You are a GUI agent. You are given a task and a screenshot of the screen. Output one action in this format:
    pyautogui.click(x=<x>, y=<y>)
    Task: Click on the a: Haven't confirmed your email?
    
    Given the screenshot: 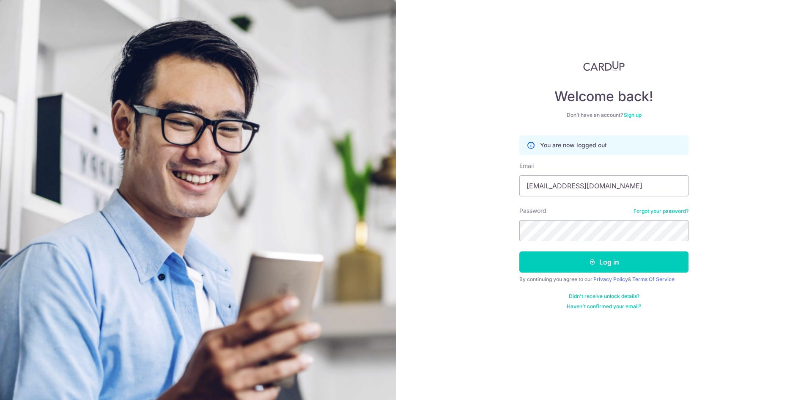 What is the action you would take?
    pyautogui.click(x=604, y=306)
    